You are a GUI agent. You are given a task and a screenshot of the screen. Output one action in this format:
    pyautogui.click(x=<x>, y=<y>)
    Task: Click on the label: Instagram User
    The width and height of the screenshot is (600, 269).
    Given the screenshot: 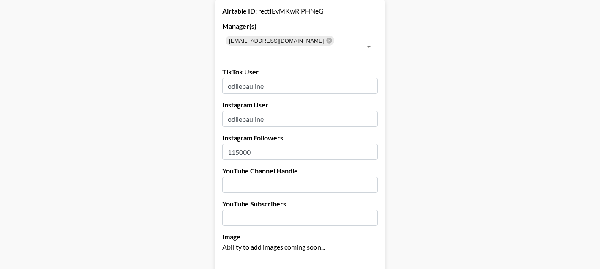 What is the action you would take?
    pyautogui.click(x=300, y=105)
    